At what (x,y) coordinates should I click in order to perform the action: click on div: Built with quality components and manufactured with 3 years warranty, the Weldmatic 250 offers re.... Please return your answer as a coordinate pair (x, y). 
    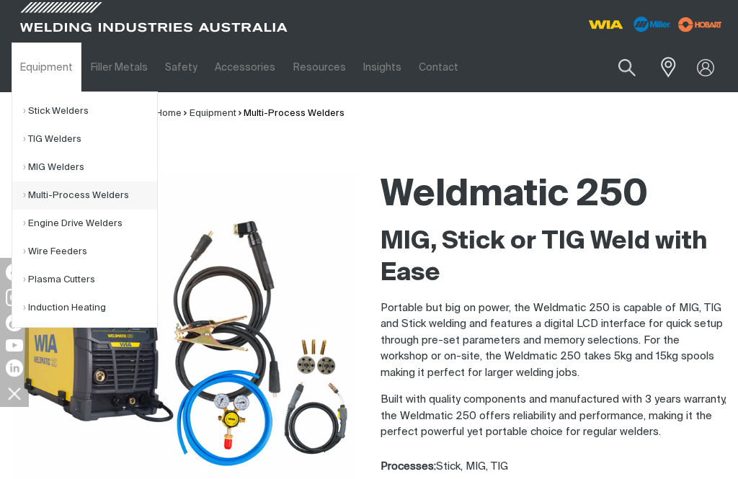
    Looking at the image, I should click on (553, 334).